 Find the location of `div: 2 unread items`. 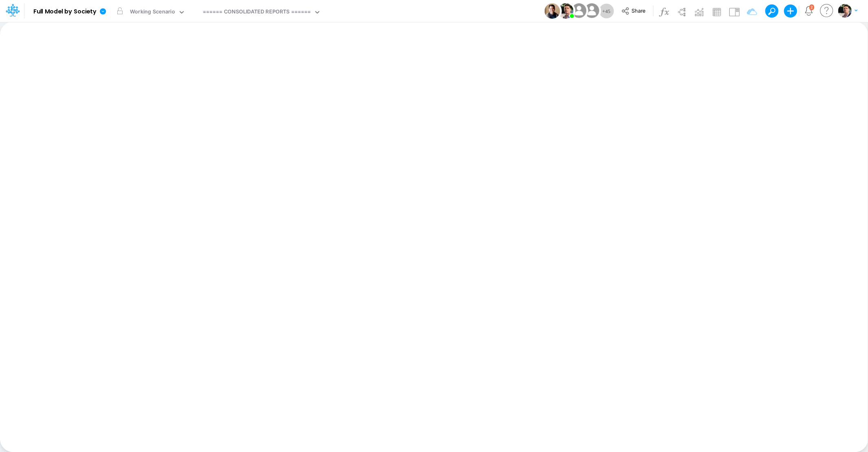

div: 2 unread items is located at coordinates (811, 7).